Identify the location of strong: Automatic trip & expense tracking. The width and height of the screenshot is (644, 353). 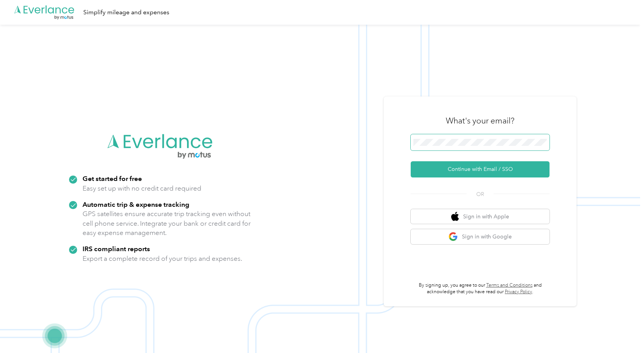
(136, 204).